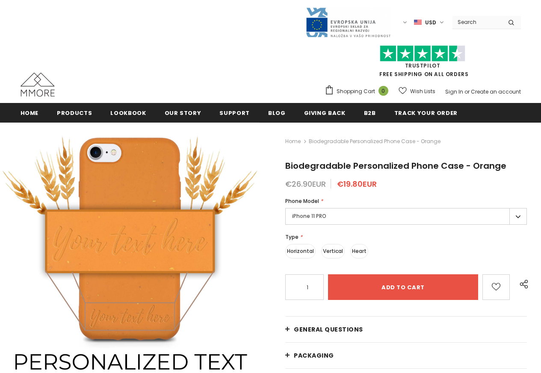 The image size is (541, 373). What do you see at coordinates (403, 287) in the screenshot?
I see `input: Add to cart` at bounding box center [403, 287].